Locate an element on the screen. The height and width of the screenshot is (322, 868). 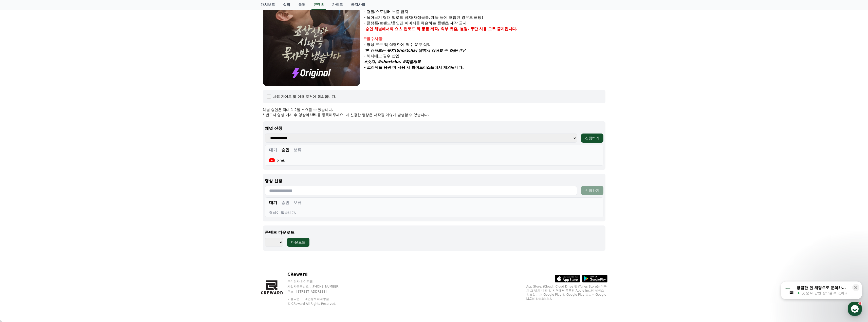
span: 대화 is located at coordinates (50, 170).